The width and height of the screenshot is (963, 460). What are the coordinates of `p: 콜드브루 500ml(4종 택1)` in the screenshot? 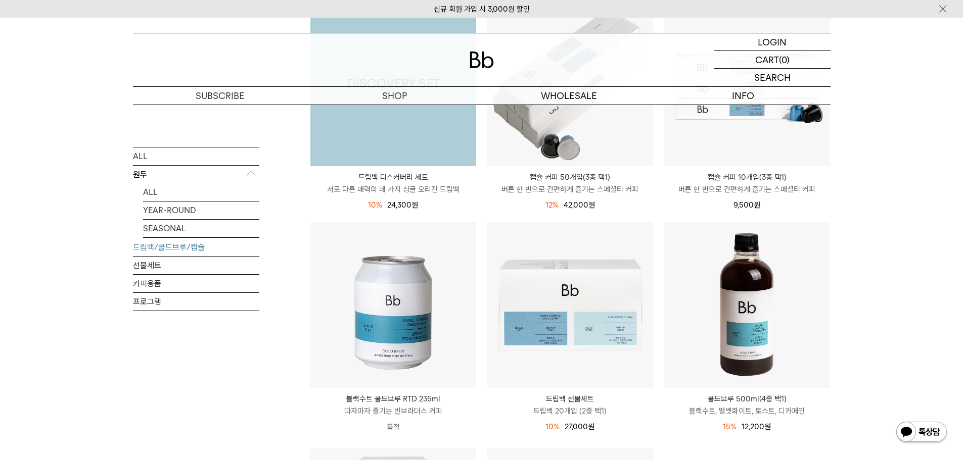 It's located at (747, 399).